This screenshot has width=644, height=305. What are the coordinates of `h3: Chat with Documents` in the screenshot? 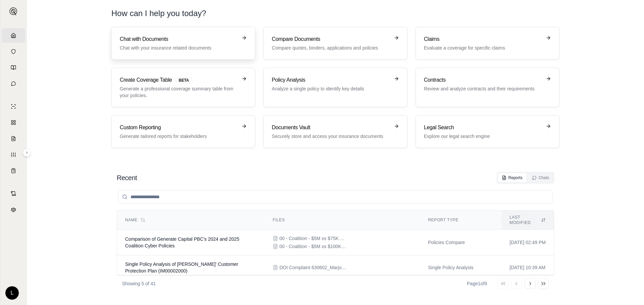 It's located at (179, 39).